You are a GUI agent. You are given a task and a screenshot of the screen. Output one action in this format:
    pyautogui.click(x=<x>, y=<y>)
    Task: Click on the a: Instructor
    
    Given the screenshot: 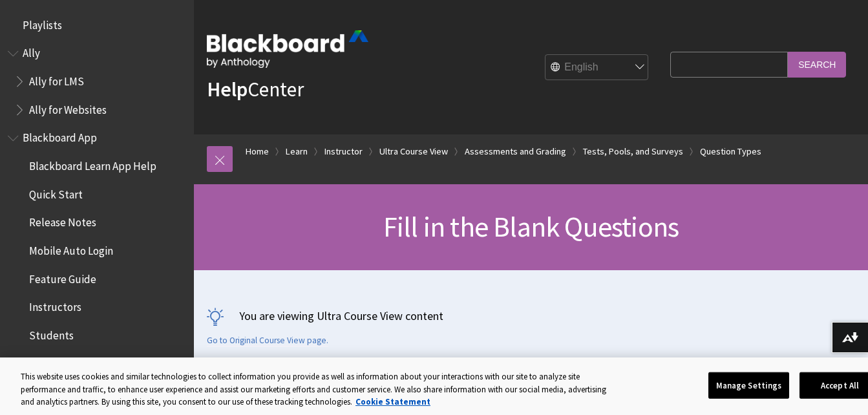 What is the action you would take?
    pyautogui.click(x=343, y=151)
    